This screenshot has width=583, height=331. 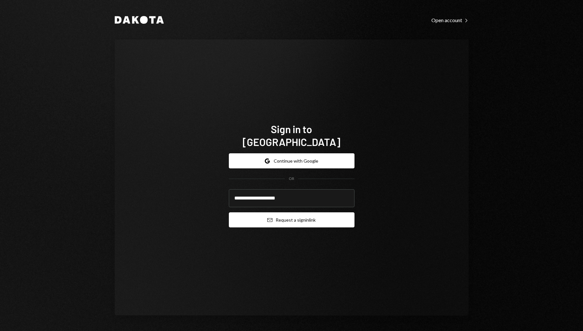 I want to click on div: Open account, so click(x=450, y=20).